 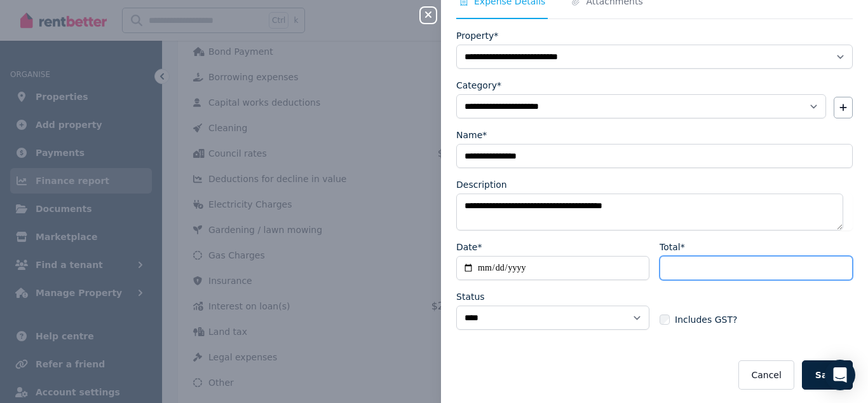 I want to click on label: Property*, so click(x=477, y=35).